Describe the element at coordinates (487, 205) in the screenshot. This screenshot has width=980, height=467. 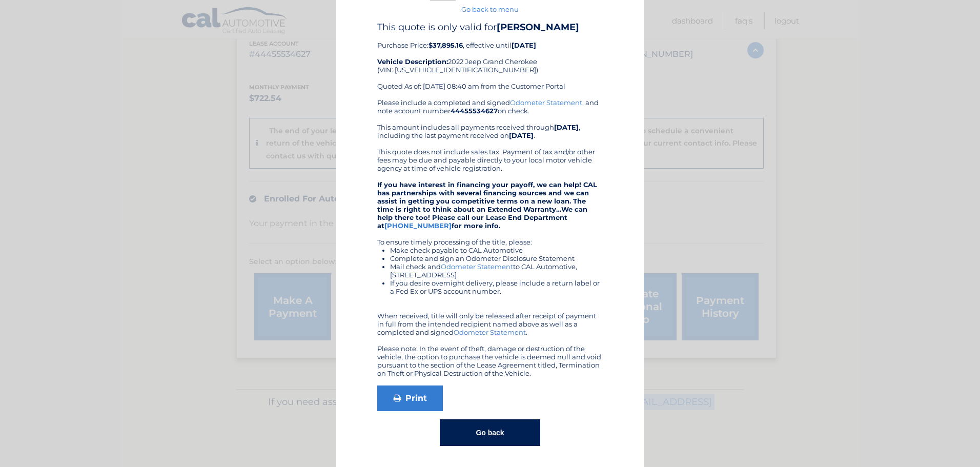
I see `strong: If you have interest in financing your payoff, we can help! CAL has partnerships with several fin...` at that location.